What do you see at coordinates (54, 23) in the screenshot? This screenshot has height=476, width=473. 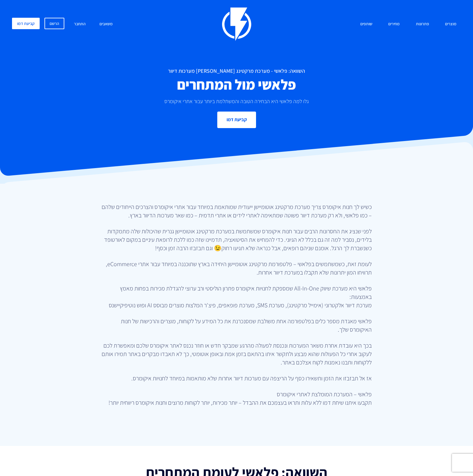 I see `a: הרשם` at bounding box center [54, 23].